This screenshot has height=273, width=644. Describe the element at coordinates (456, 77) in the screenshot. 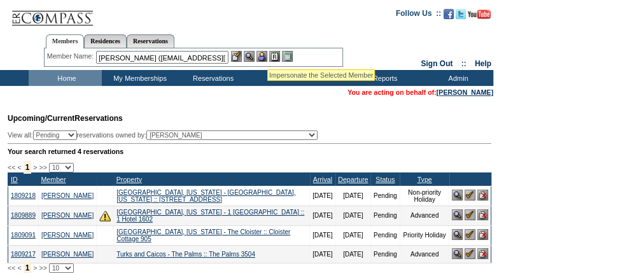

I see `td: Admin` at that location.